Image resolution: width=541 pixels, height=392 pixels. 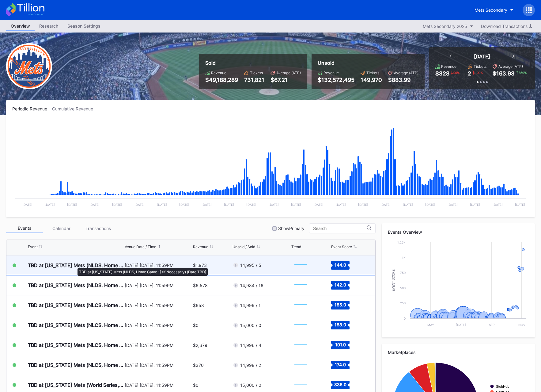 What do you see at coordinates (368, 63) in the screenshot?
I see `div: Unsold` at bounding box center [368, 63].